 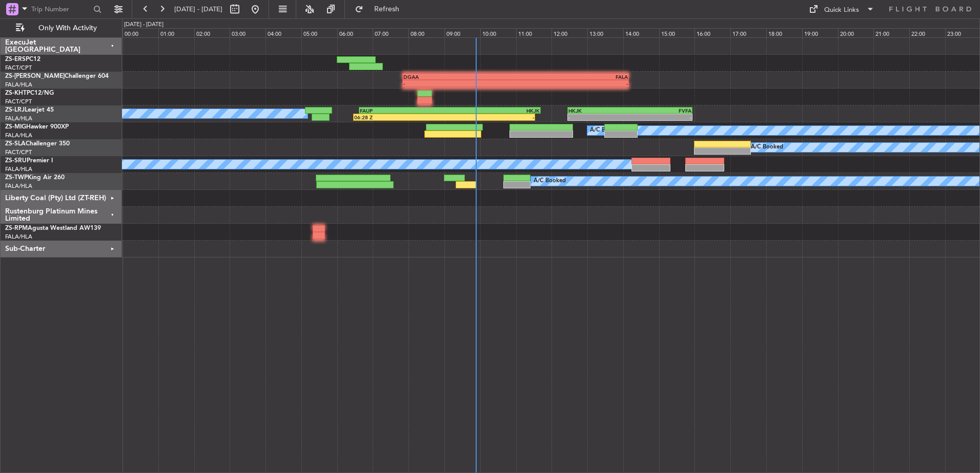 What do you see at coordinates (856, 33) in the screenshot?
I see `div: 20:00` at bounding box center [856, 33].